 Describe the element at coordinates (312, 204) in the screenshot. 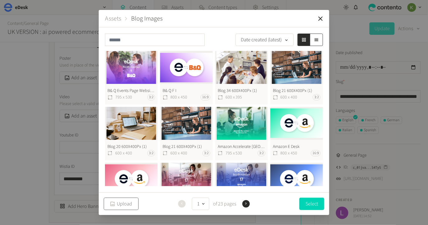

I see `button: Select` at that location.